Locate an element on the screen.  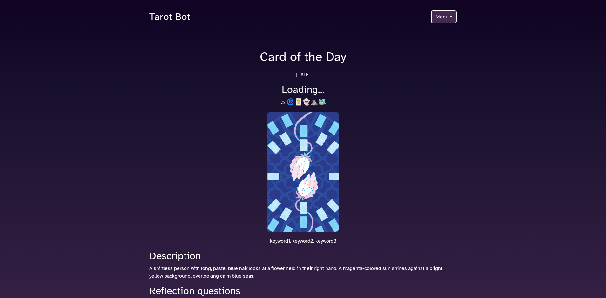
a: Tarot Bot is located at coordinates (170, 17).